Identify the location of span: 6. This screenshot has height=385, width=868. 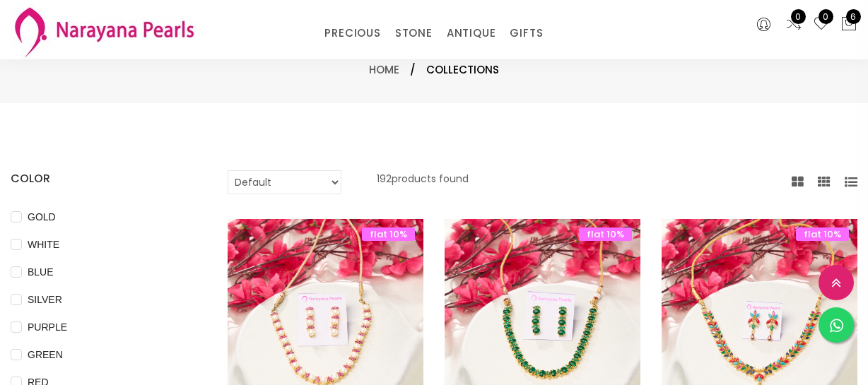
(853, 16).